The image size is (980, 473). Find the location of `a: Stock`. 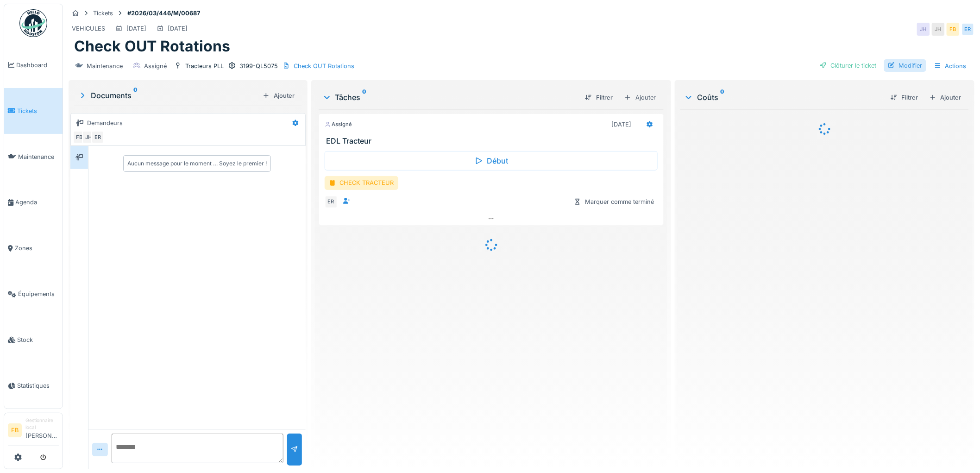

a: Stock is located at coordinates (33, 339).